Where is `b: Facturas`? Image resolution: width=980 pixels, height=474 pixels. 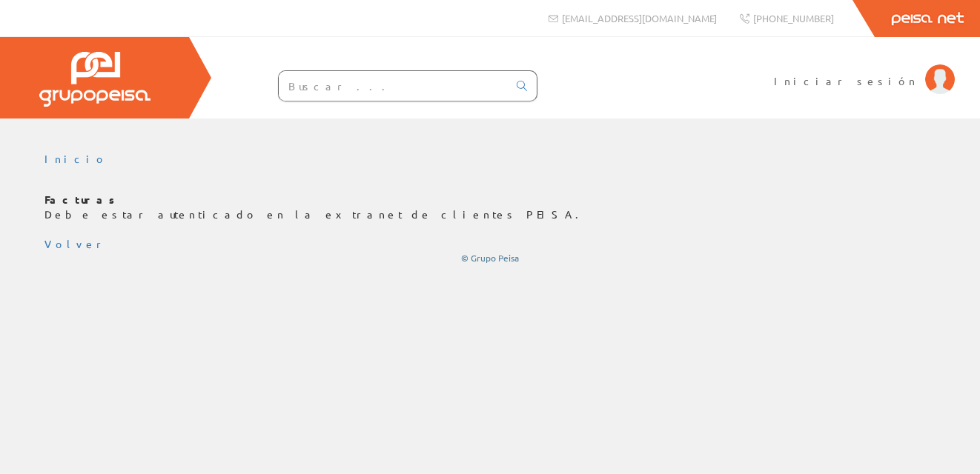
b: Facturas is located at coordinates (82, 199).